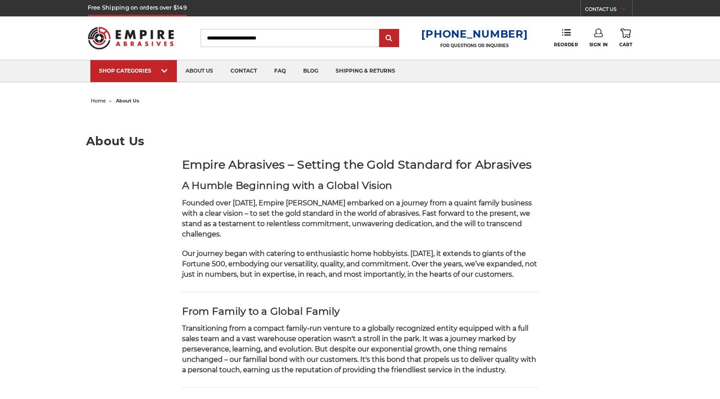 The height and width of the screenshot is (399, 720). Describe the element at coordinates (625, 45) in the screenshot. I see `span: Cart` at that location.